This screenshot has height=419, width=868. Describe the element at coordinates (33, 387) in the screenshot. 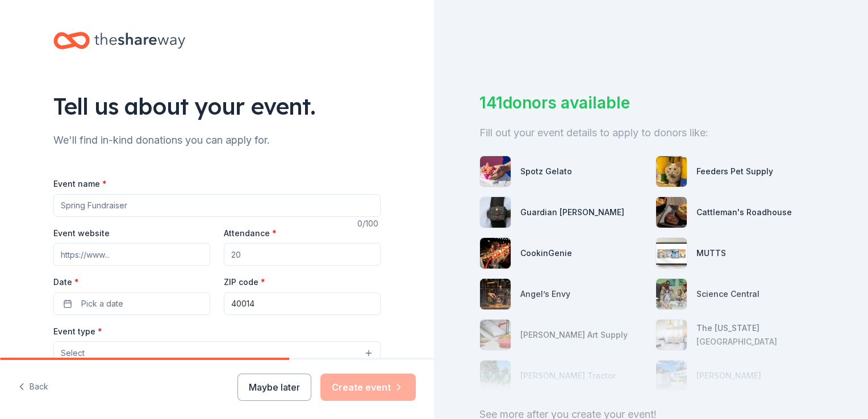

I see `button: Back` at that location.